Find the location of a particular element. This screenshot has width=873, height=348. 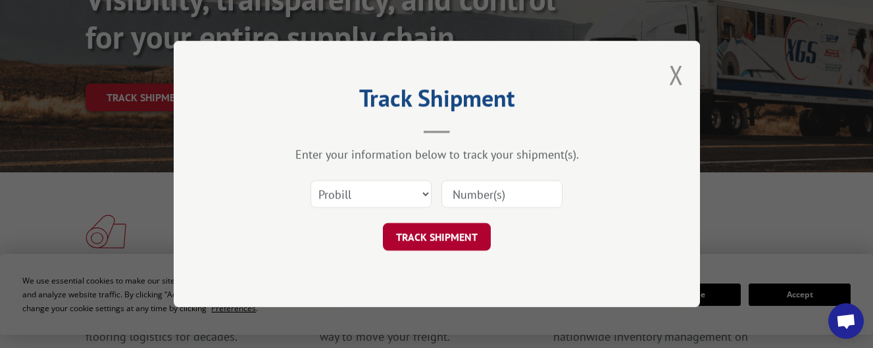

button: TRACK SHIPMENT is located at coordinates (437, 237).